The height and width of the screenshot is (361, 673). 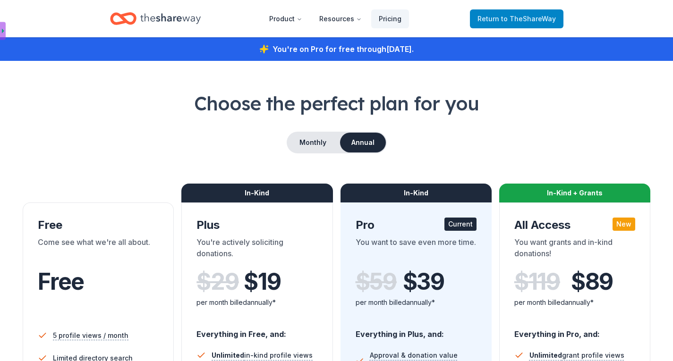 What do you see at coordinates (98, 250) in the screenshot?
I see `div: Come see what we're all about.` at bounding box center [98, 250].